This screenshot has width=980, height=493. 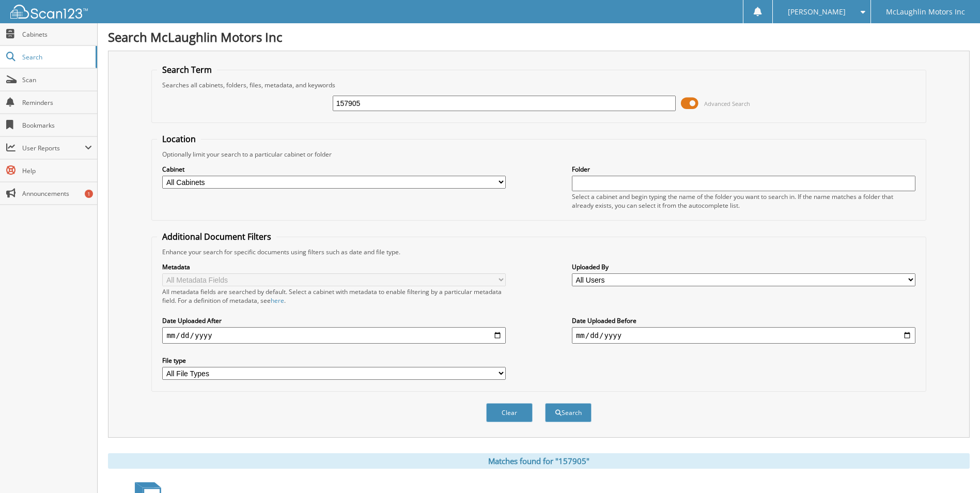 What do you see at coordinates (539, 154) in the screenshot?
I see `div: Optionally limit your search to a particular cabinet or folder` at bounding box center [539, 154].